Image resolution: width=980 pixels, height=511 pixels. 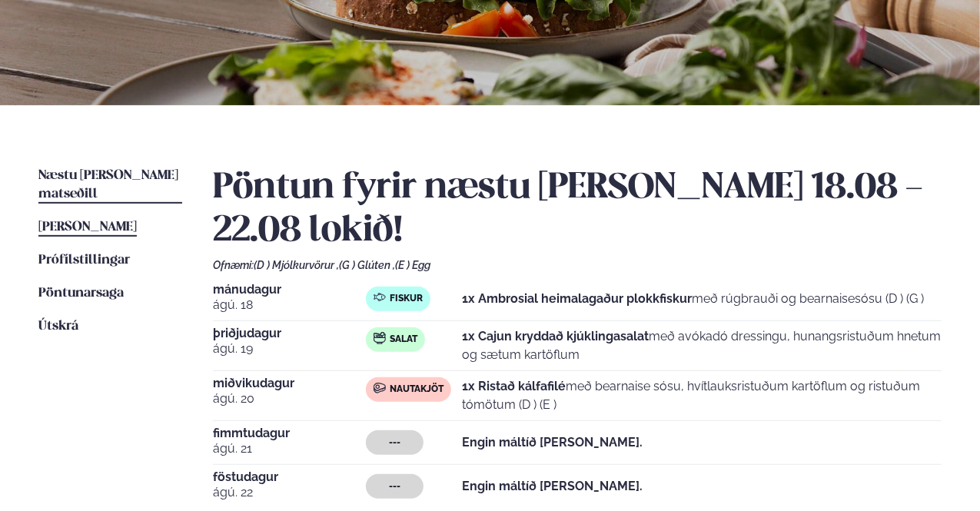 I want to click on p: með bearnaise sósu, hvítlauksristuðum kartöflum og ristuðum tómötum (D ) (E ), so click(x=701, y=396).